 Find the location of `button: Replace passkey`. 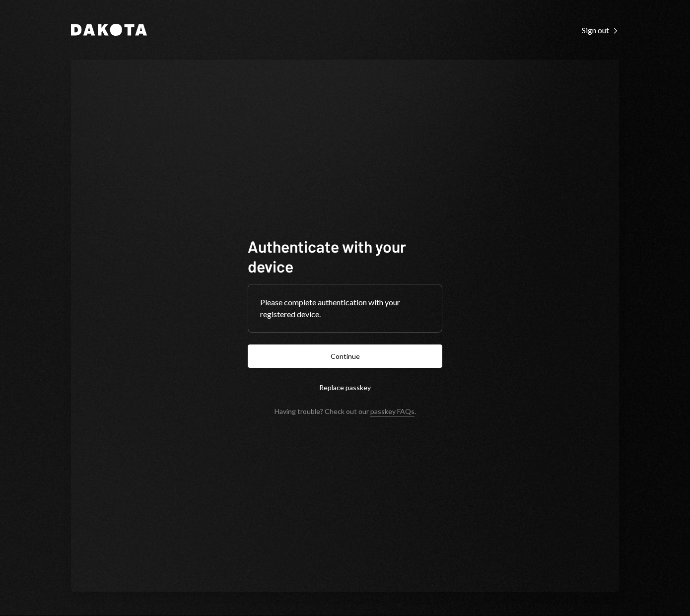

button: Replace passkey is located at coordinates (345, 387).